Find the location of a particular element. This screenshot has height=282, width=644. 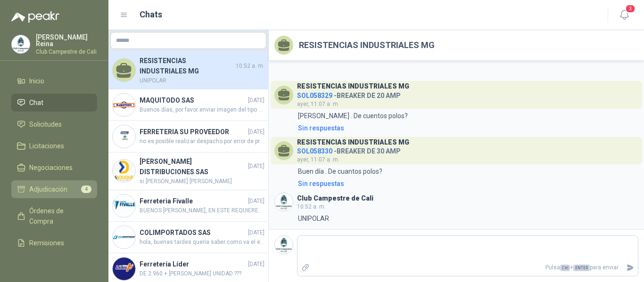

p: UNIPOLAR is located at coordinates (314, 218).